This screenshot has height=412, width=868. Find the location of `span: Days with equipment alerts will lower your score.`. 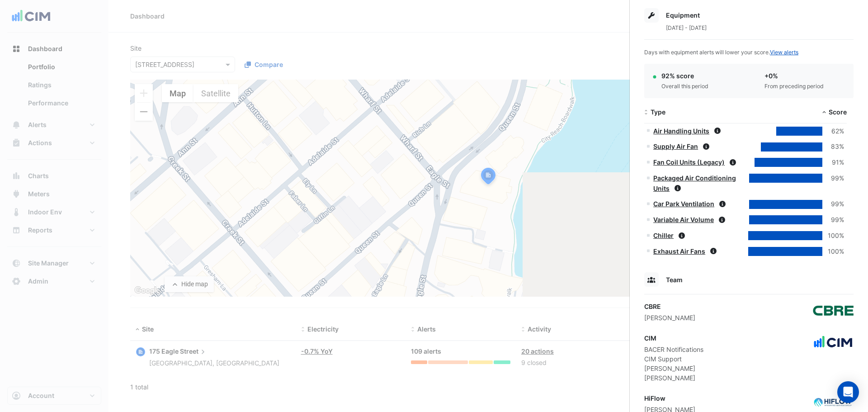

span: Days with equipment alerts will lower your score. is located at coordinates (721, 52).